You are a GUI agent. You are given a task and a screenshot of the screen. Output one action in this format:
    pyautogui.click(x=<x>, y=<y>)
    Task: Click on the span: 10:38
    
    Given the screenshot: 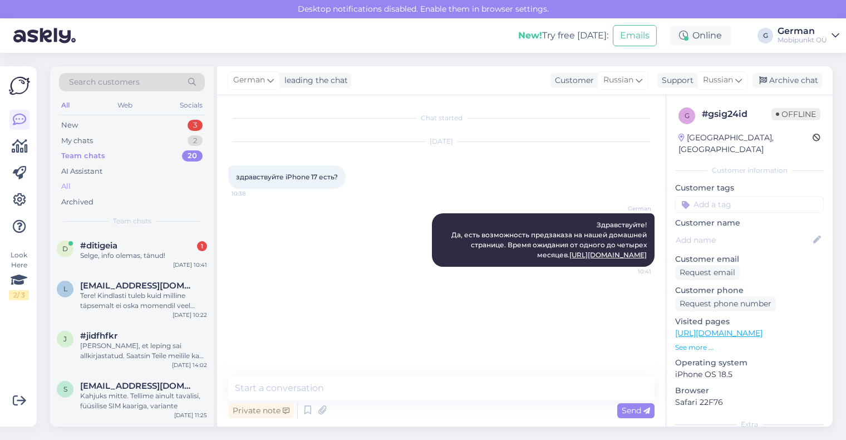 What is the action you would take?
    pyautogui.click(x=252, y=193)
    